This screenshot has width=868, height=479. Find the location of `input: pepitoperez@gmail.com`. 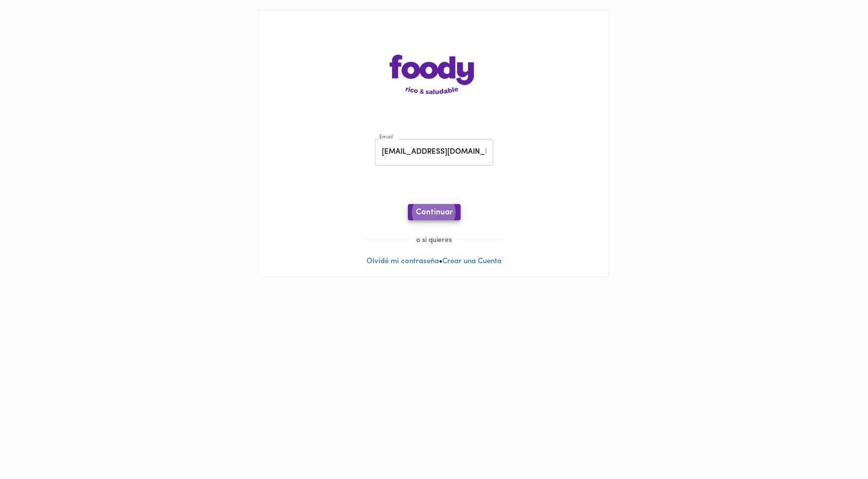

input: pepitoperez@gmail.com is located at coordinates (434, 152).